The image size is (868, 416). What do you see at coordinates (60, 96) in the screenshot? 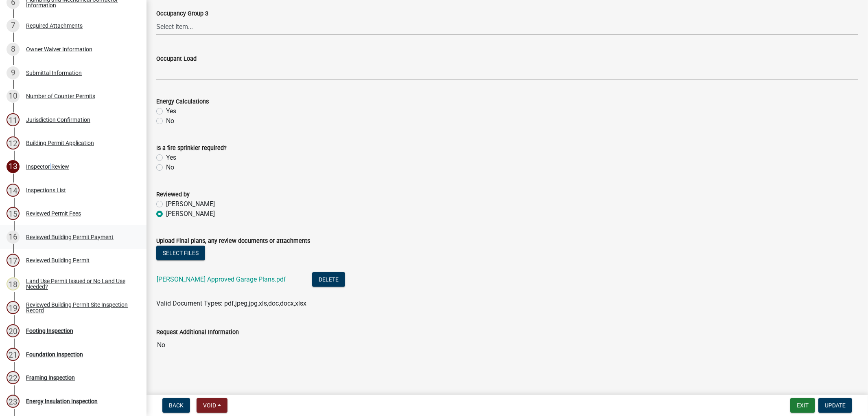
I see `div: Number of Counter Permits` at bounding box center [60, 96].